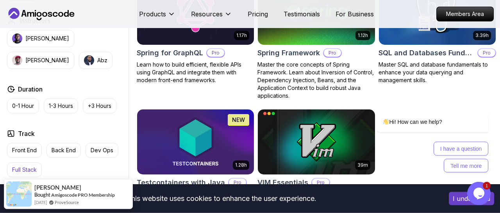  What do you see at coordinates (464, 14) in the screenshot?
I see `p: Members Area` at bounding box center [464, 14].